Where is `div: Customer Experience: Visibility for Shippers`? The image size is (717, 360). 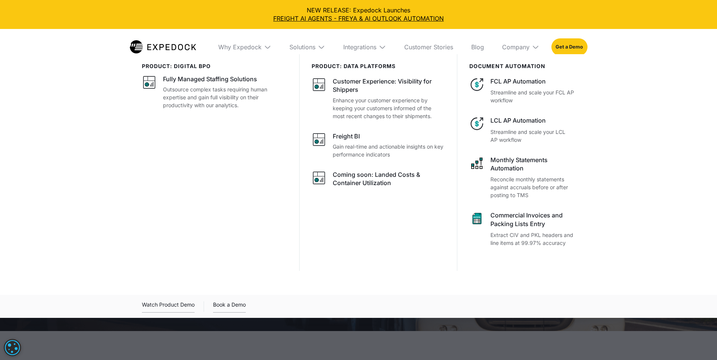
div: Customer Experience: Visibility for Shippers is located at coordinates (389, 85).